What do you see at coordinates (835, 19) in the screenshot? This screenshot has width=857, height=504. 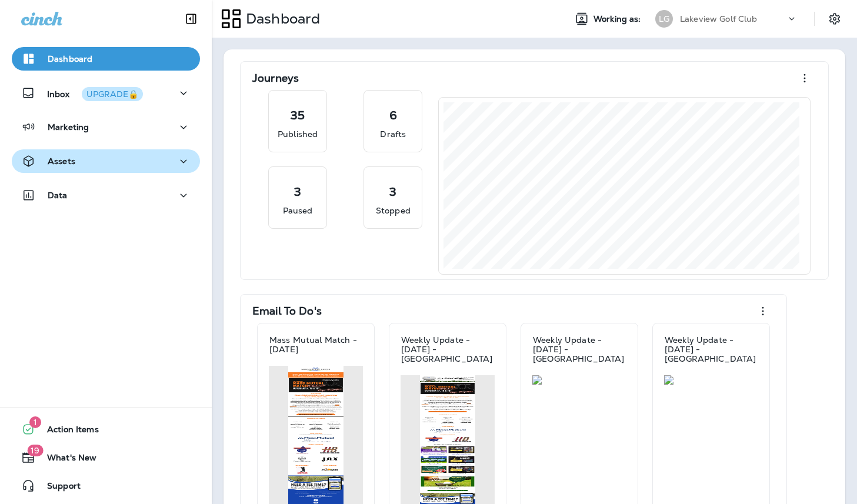 I see `button: Settings` at bounding box center [835, 19].